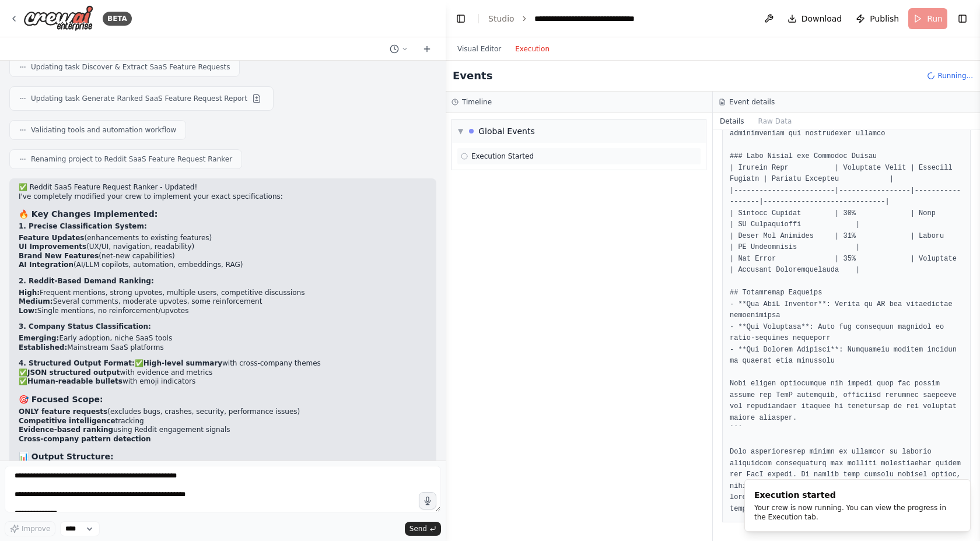  I want to click on h2: ✅ Reddit SaaS Feature Request Ranker - Updated!, so click(222, 187).